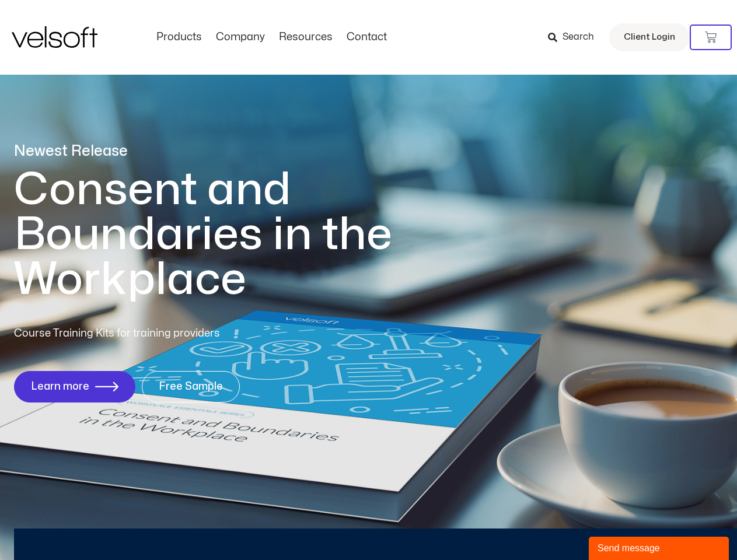  Describe the element at coordinates (575, 37) in the screenshot. I see `a: Search` at that location.